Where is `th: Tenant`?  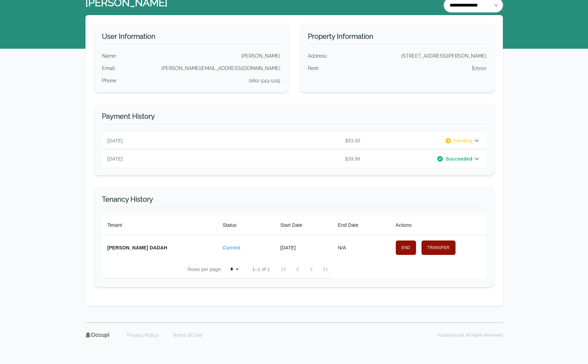
th: Tenant is located at coordinates (160, 225).